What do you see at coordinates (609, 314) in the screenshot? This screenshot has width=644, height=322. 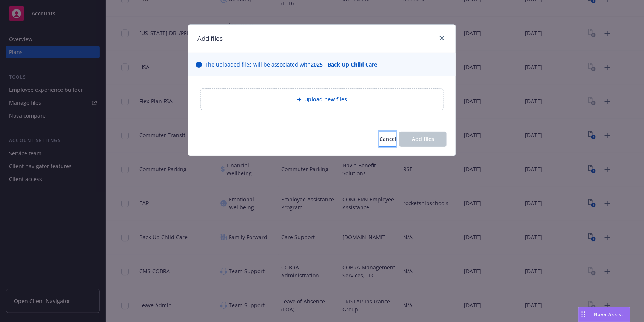 I see `span: Nova Assist` at bounding box center [609, 314].